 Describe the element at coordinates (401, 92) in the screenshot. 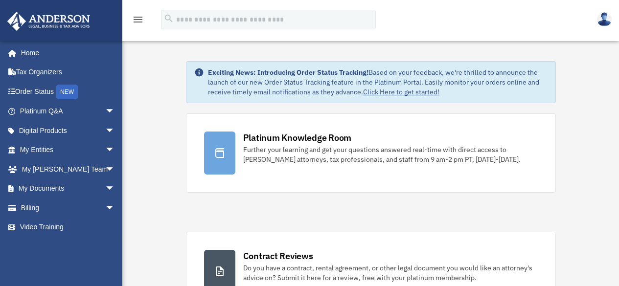

I see `a: Click Here to get started!` at that location.